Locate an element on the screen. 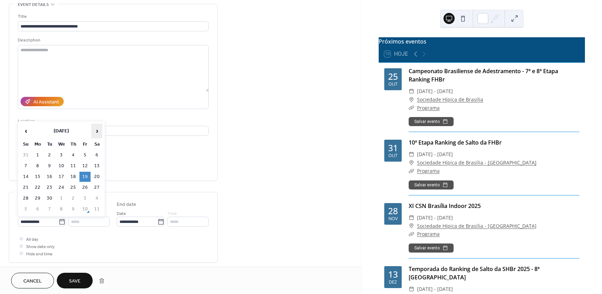 This screenshot has width=602, height=294. a: Cancel is located at coordinates (32, 281).